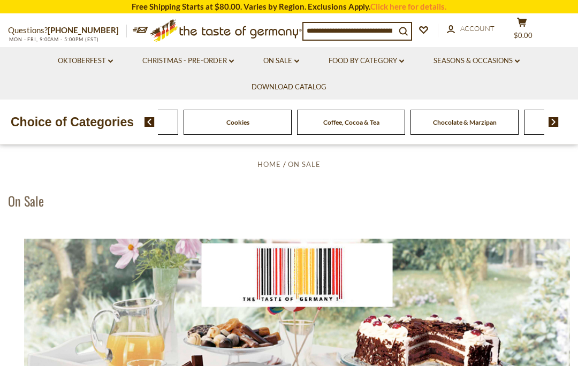  What do you see at coordinates (465, 122) in the screenshot?
I see `span: Chocolate & Marzipan` at bounding box center [465, 122].